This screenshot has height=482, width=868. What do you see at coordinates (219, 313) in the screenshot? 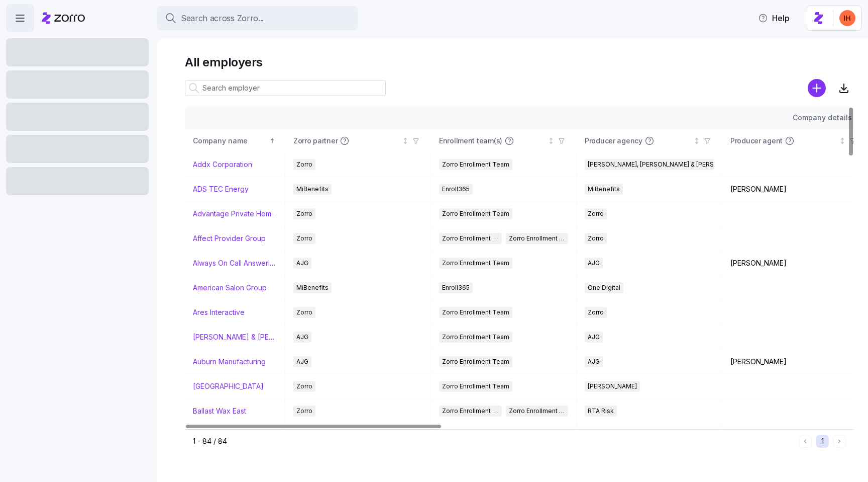
I see `a: Ares Interactive` at bounding box center [219, 313].